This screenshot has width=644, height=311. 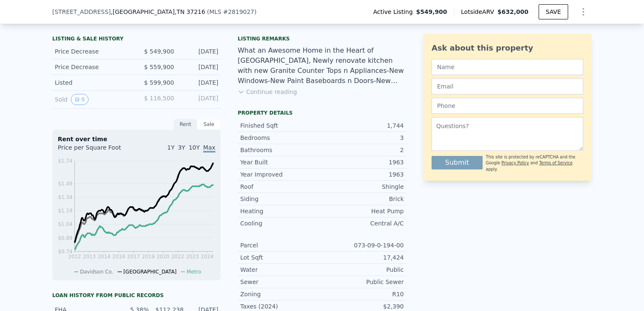 What do you see at coordinates (194, 148) in the screenshot?
I see `span: 10Y` at bounding box center [194, 148].